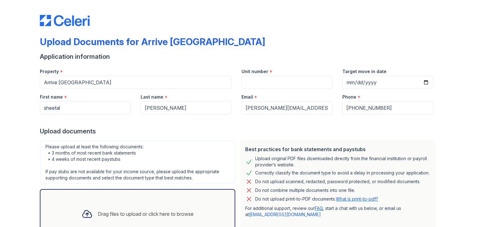 This screenshot has width=478, height=227. I want to click on img: CE_Logo_Blue-a8612792a0a2168367f1c8372b55b34899dd931a85d93a1a3d3e32e68fde9ad4.png, so click(65, 21).